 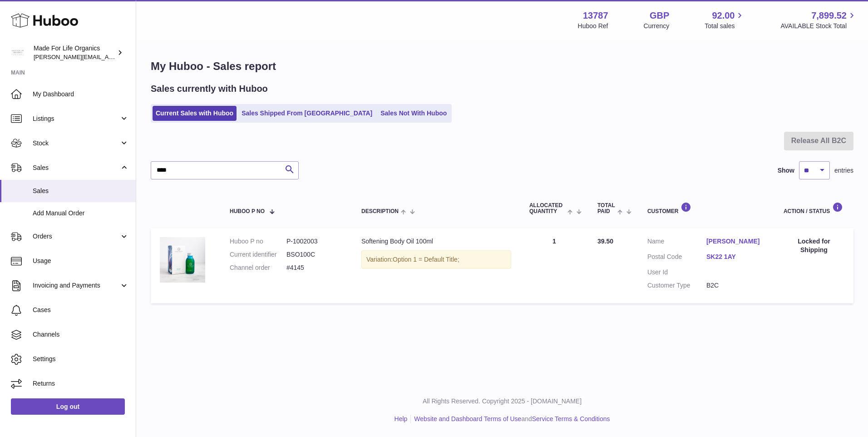 What do you see at coordinates (725, 26) in the screenshot?
I see `span: Total sales` at bounding box center [725, 26].